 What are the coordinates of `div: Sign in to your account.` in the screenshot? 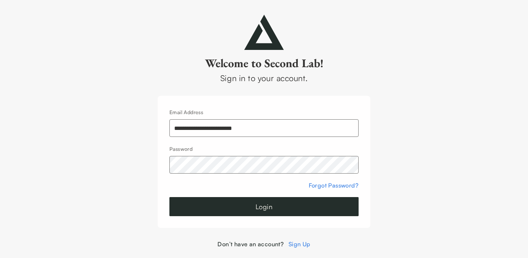 It's located at (264, 78).